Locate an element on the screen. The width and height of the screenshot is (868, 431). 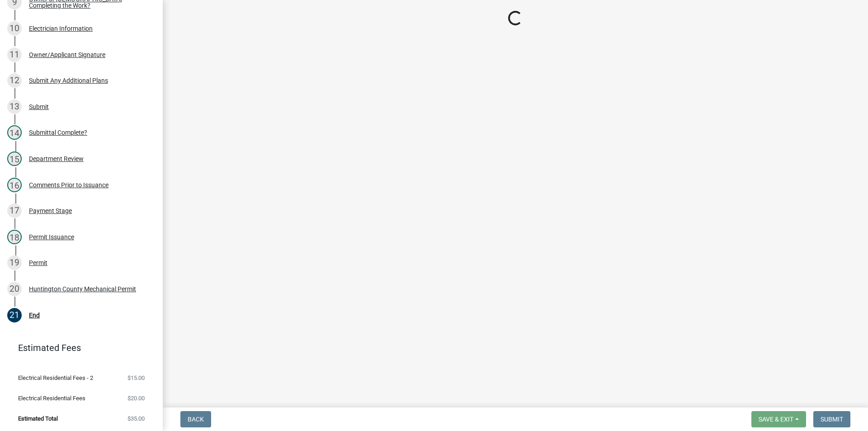
div: End is located at coordinates (34, 315).